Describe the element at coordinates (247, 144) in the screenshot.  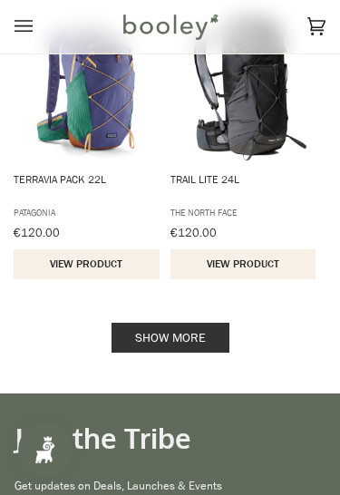
I see `a: Trail Lite 24L` at that location.